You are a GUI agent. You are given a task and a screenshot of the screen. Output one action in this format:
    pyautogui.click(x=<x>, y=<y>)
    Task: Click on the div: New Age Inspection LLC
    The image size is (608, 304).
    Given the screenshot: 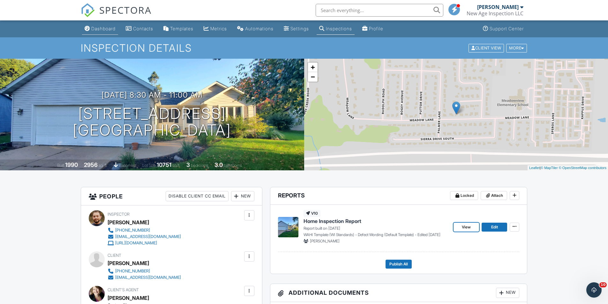 What is the action you would take?
    pyautogui.click(x=495, y=13)
    